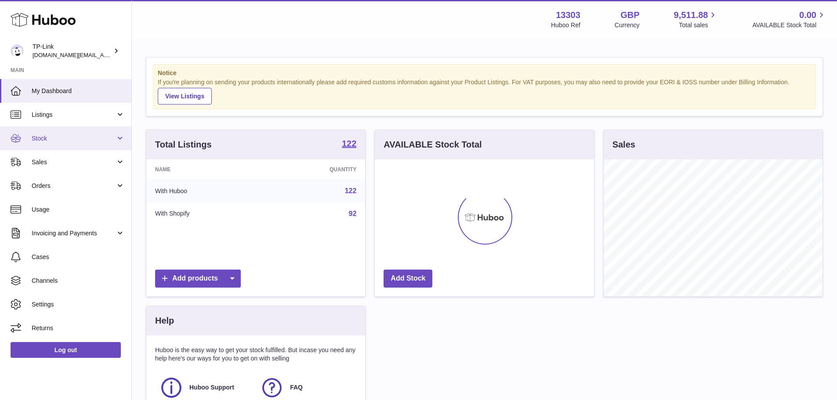  Describe the element at coordinates (205, 214) in the screenshot. I see `td: With Shopify` at that location.